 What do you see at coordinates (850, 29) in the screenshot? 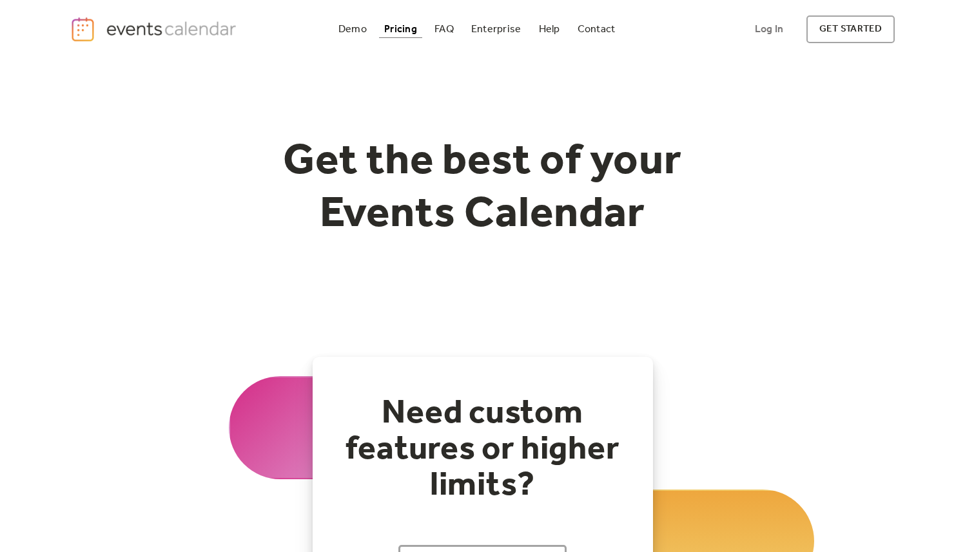
I see `a: get started` at bounding box center [850, 29].